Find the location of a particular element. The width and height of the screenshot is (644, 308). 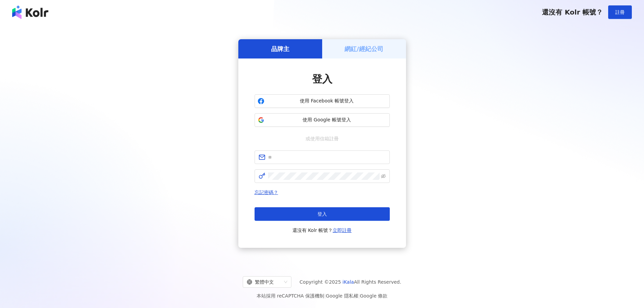

button: 使用 Google 帳號登入 is located at coordinates (322, 120).